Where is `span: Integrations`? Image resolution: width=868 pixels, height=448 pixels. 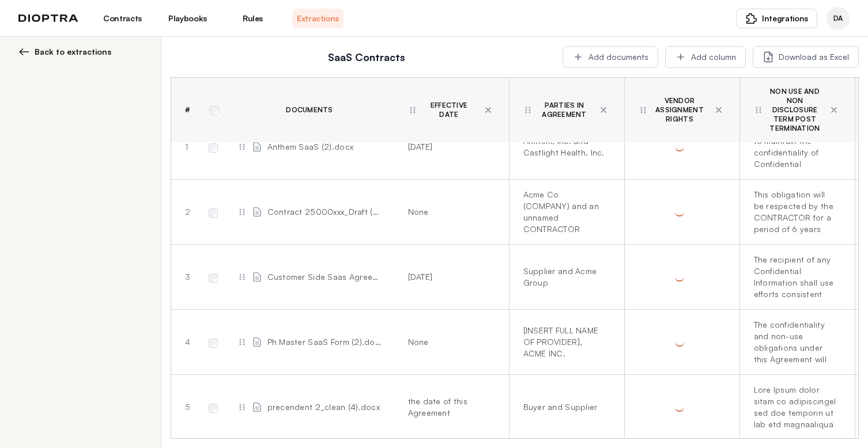 span: Integrations is located at coordinates (785, 18).